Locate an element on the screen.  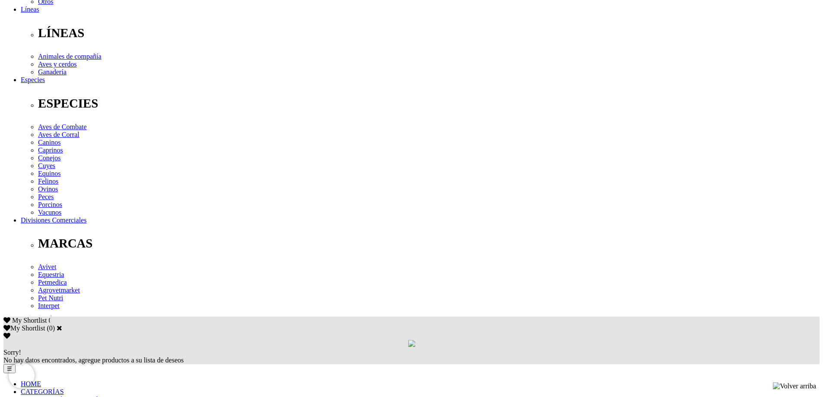
a: Peces is located at coordinates (46, 197).